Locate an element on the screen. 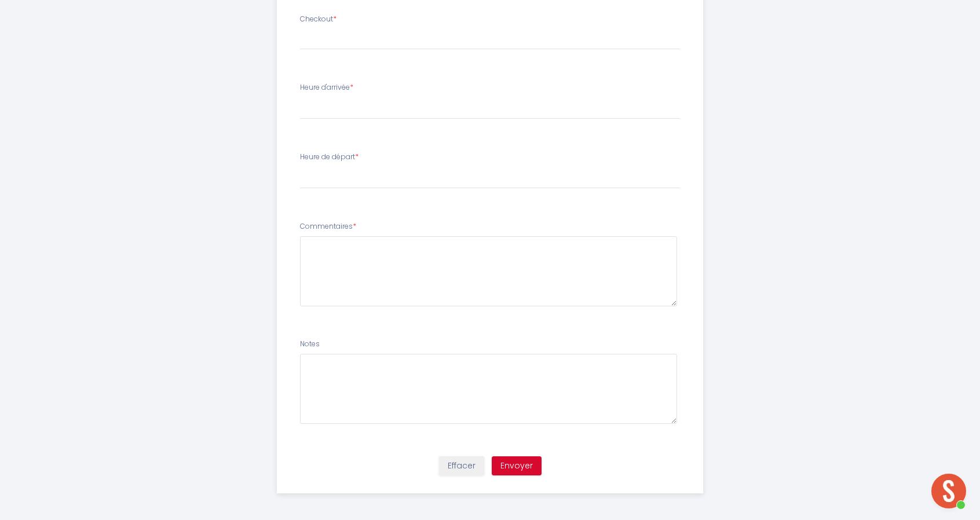  label: Heure d'arrivée is located at coordinates (327, 87).